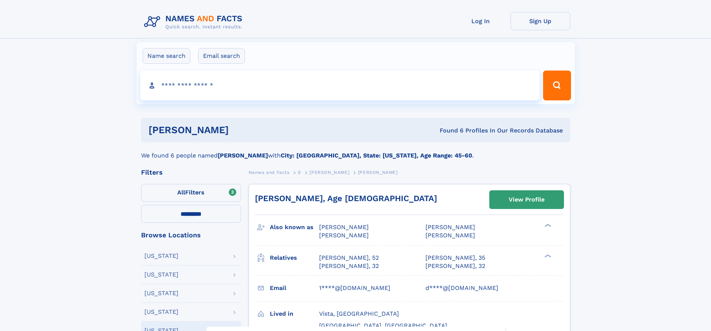 This screenshot has width=711, height=331. I want to click on h3: Also known as, so click(294, 227).